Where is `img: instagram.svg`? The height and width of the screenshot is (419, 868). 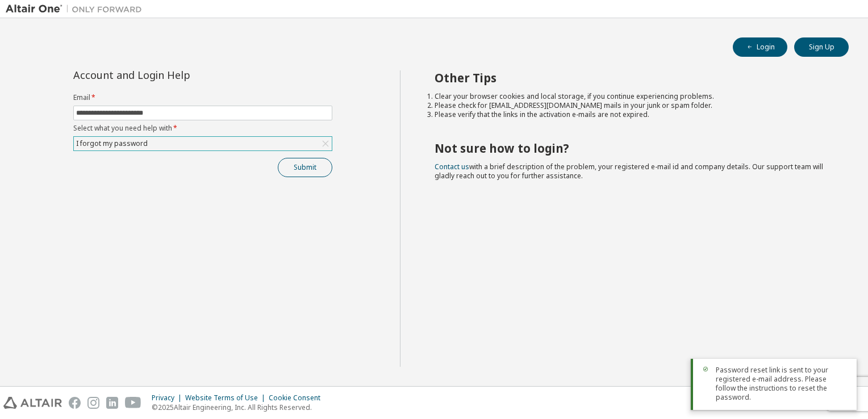 img: instagram.svg is located at coordinates (93, 403).